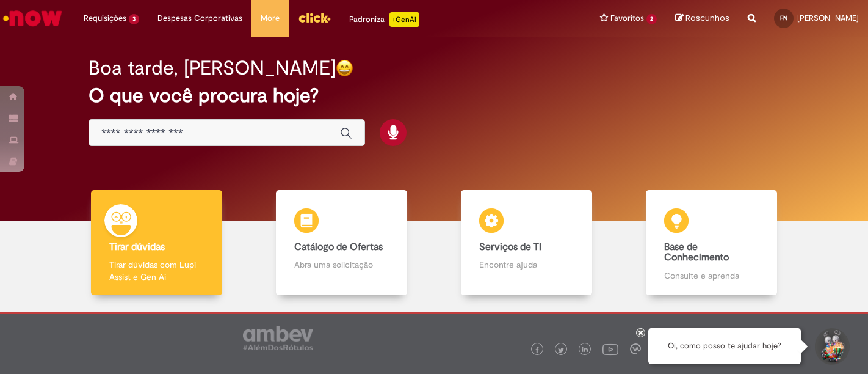 This screenshot has width=868, height=374. I want to click on p: Abra uma solicitação, so click(341, 265).